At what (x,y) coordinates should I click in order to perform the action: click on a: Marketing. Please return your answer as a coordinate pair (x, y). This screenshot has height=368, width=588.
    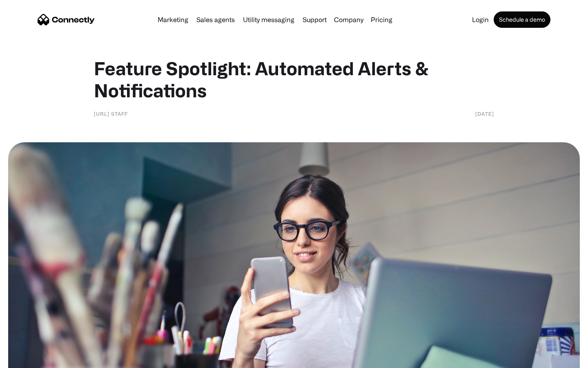
    Looking at the image, I should click on (173, 20).